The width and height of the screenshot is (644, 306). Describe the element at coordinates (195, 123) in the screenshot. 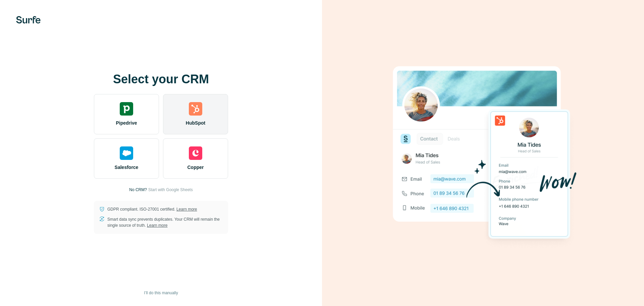

I see `span: HubSpot` at that location.